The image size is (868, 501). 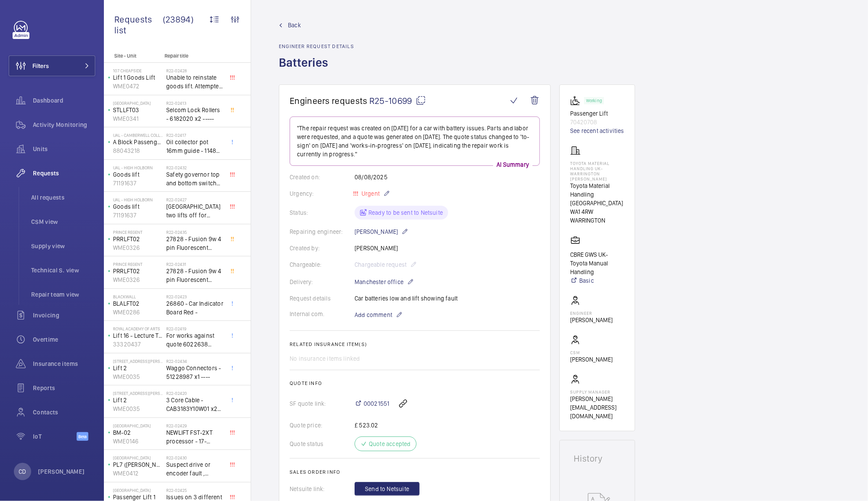 What do you see at coordinates (137, 150) in the screenshot?
I see `p: 88043218` at bounding box center [137, 150].